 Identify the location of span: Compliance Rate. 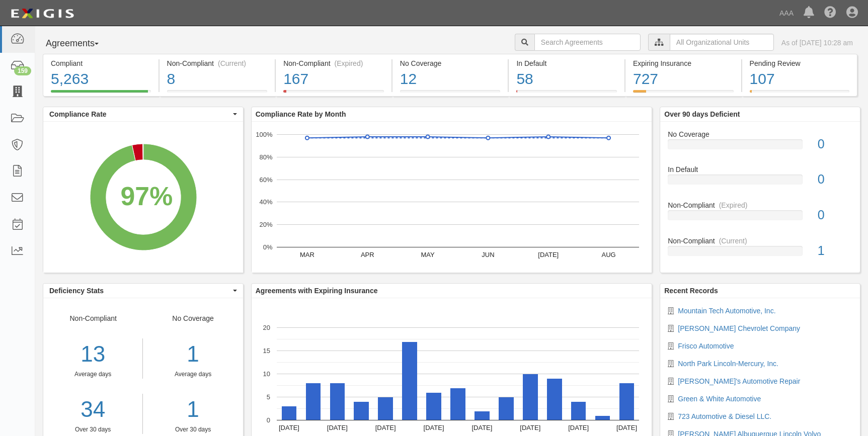
(140, 114).